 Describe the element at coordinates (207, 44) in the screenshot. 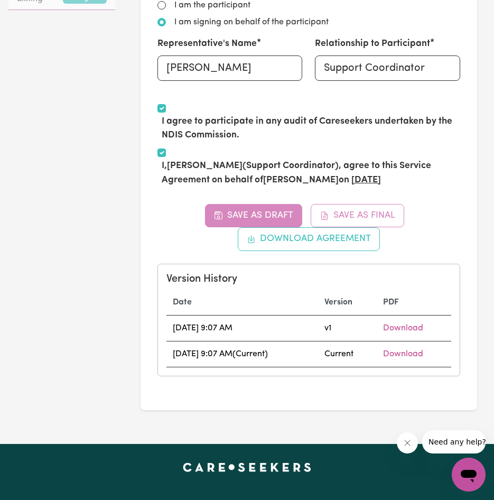

I see `label: Representative's Name` at that location.